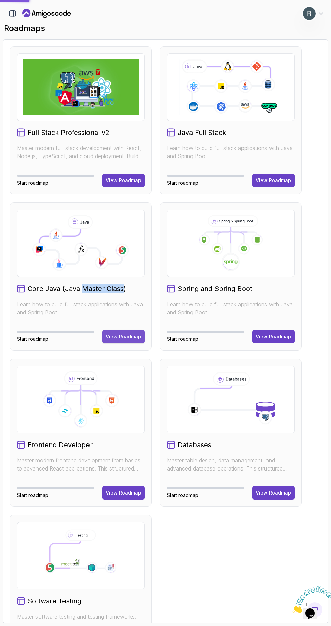  Describe the element at coordinates (24, 16) in the screenshot. I see `img: Chat attention grabber` at that location.